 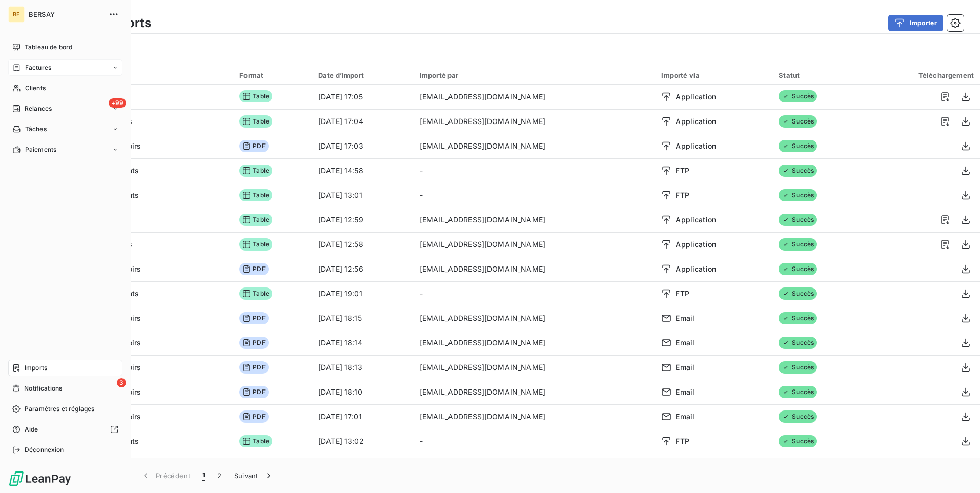 What do you see at coordinates (36, 129) in the screenshot?
I see `span: Tâches` at bounding box center [36, 129].